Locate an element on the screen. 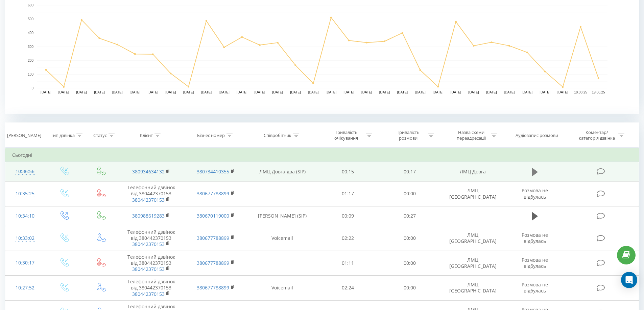 The height and width of the screenshot is (310, 644). td: 00:15 is located at coordinates (348, 172).